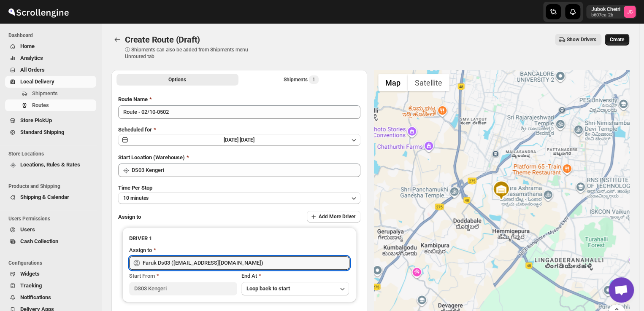 The width and height of the screenshot is (644, 311). I want to click on button: Show Drivers, so click(578, 40).